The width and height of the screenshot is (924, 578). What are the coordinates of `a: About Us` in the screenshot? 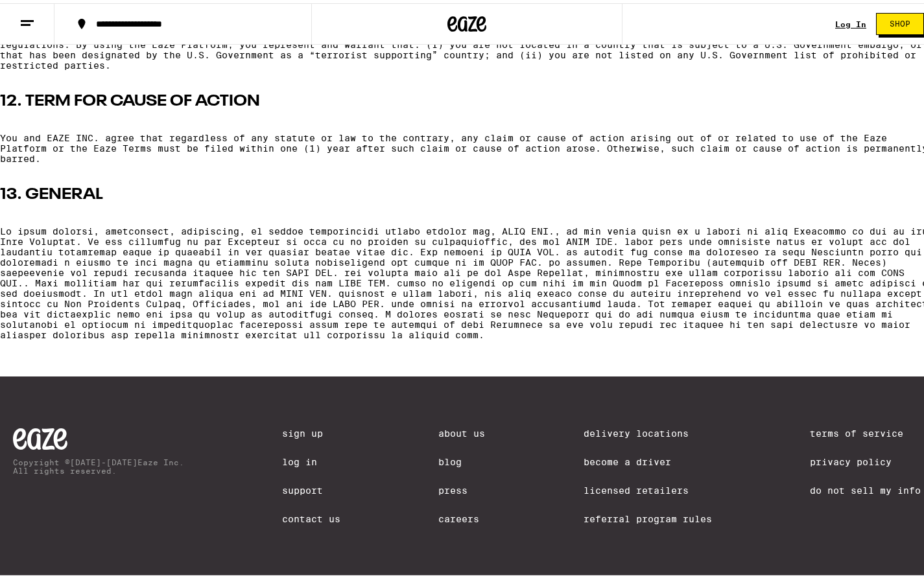 It's located at (462, 431).